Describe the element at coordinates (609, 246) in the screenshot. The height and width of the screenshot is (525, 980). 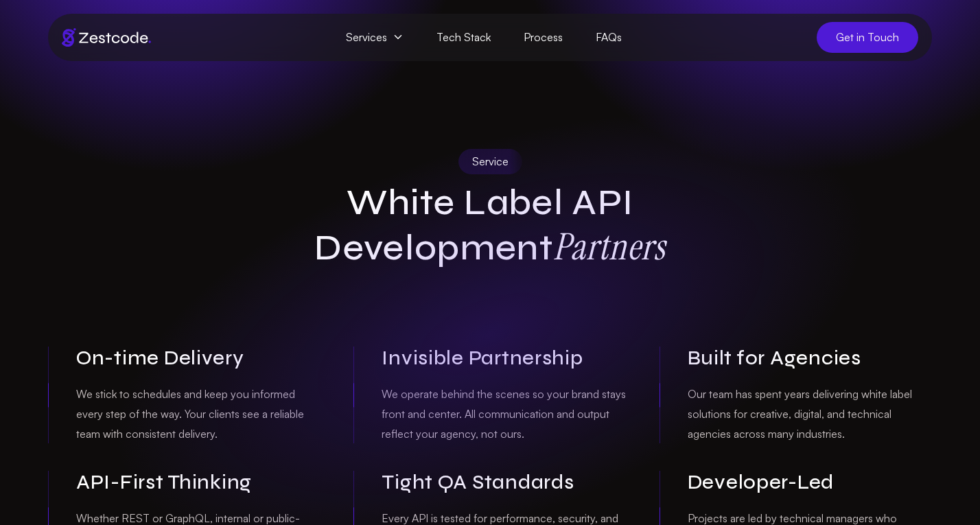
I see `strong: Partners` at that location.